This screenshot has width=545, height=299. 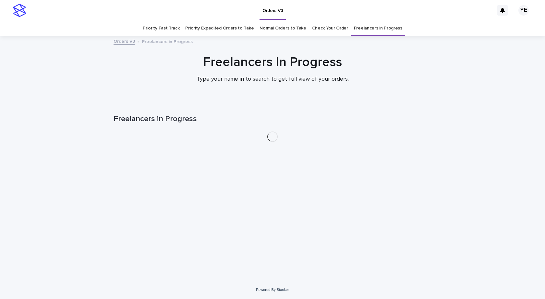 I want to click on a: Normal Orders to Take, so click(x=283, y=28).